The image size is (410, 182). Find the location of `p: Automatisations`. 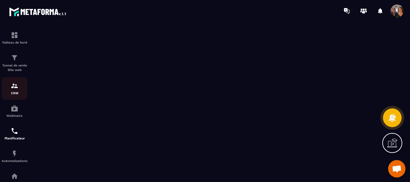

p: Automatisations is located at coordinates (15, 161).